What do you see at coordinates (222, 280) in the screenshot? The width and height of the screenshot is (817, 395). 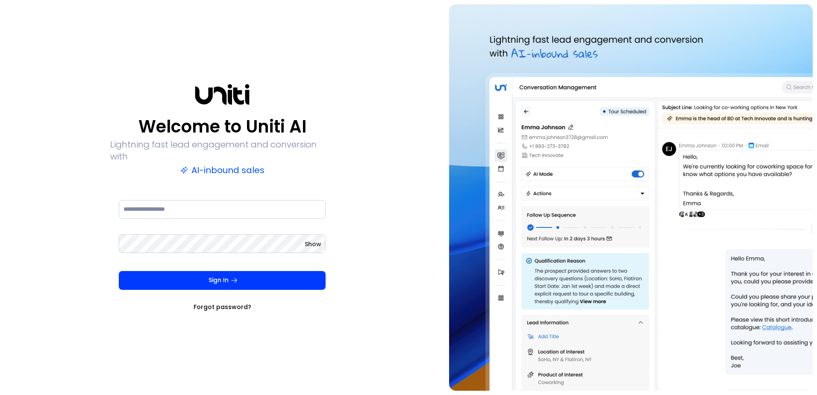 I see `button: Sign In` at bounding box center [222, 280].